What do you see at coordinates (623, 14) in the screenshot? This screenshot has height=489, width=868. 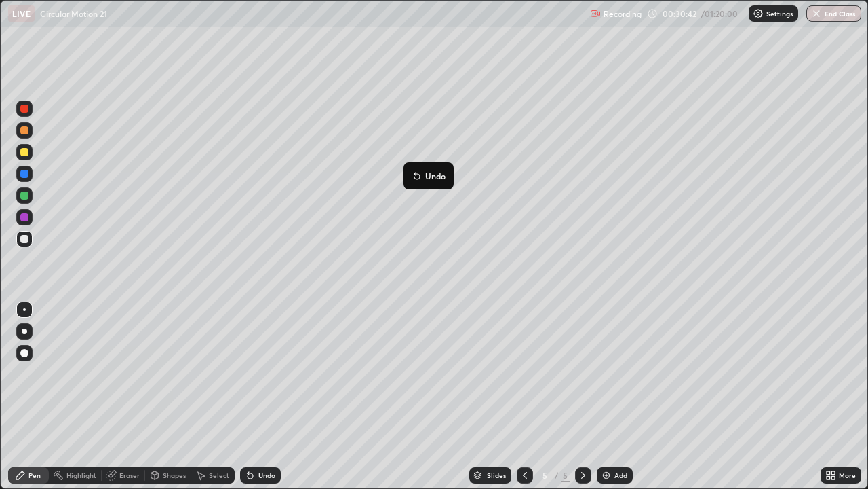 I see `p: Recording` at bounding box center [623, 14].